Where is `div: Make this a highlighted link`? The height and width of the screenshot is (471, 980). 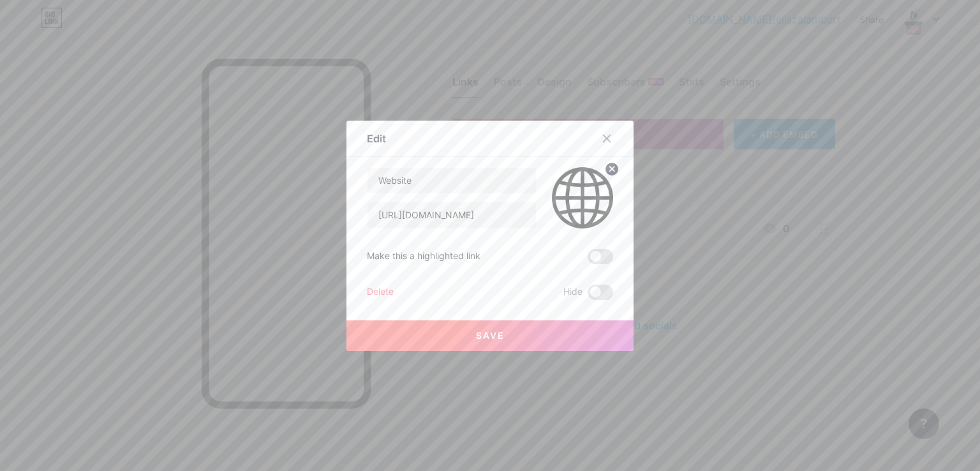 div: Make this a highlighted link is located at coordinates (423, 256).